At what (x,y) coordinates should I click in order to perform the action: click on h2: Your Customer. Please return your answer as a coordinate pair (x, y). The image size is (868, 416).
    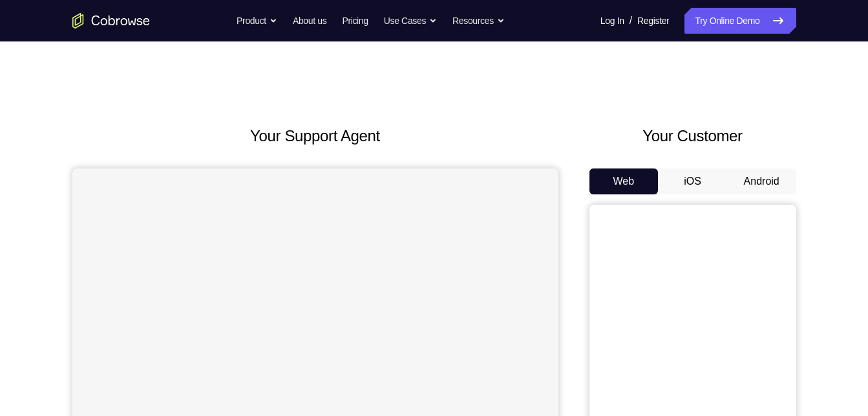
    Looking at the image, I should click on (693, 136).